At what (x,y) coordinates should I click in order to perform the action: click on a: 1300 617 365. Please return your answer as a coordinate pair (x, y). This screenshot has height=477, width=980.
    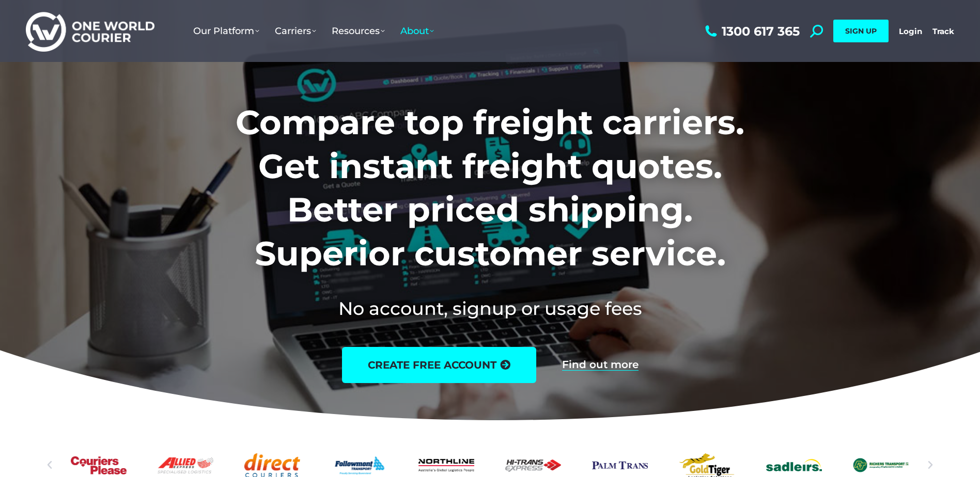
    Looking at the image, I should click on (751, 31).